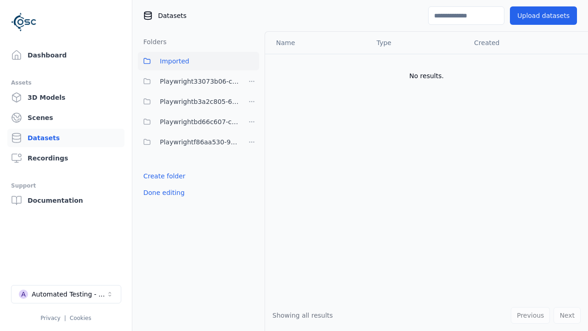 This screenshot has width=588, height=331. What do you see at coordinates (199, 142) in the screenshot?
I see `span: Playwrightf86aa530-96cb-46d1-8e9a-d62f40977285` at bounding box center [199, 142].